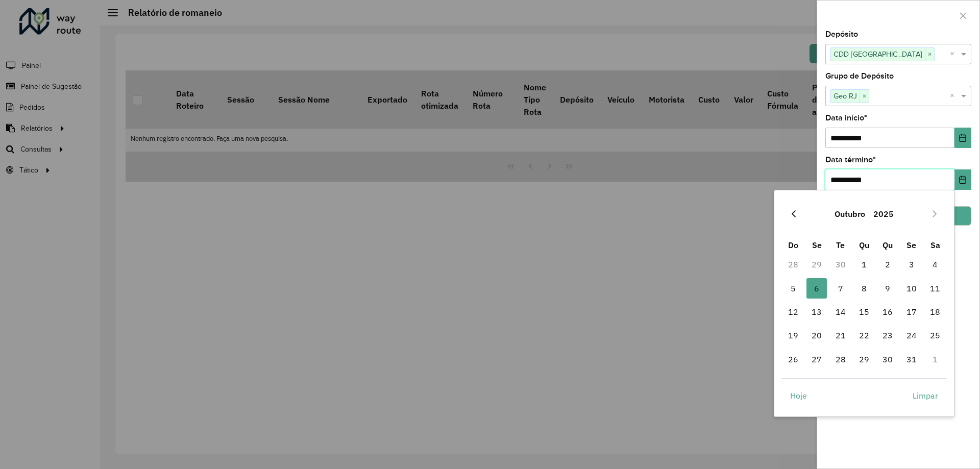  What do you see at coordinates (935, 311) in the screenshot?
I see `td: 18` at bounding box center [935, 311].